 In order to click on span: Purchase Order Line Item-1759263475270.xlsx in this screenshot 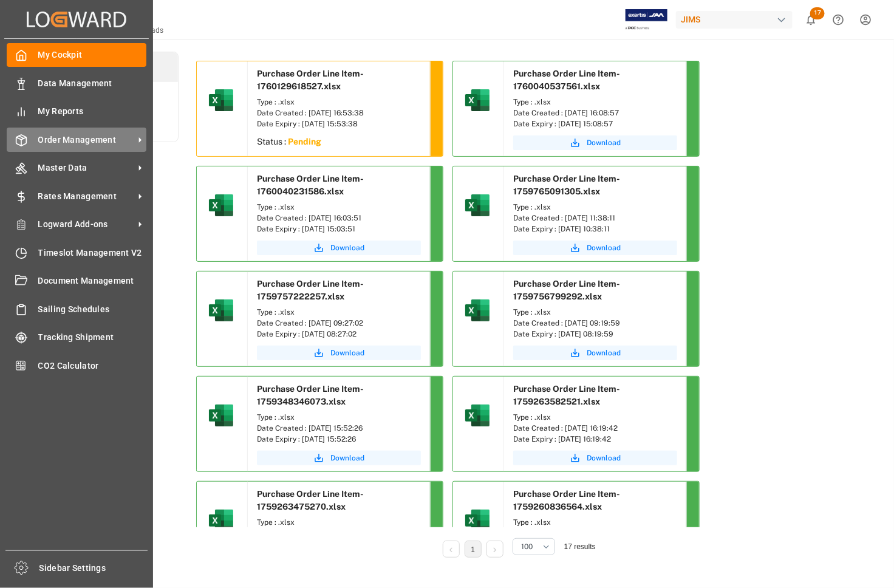, I will do `click(310, 500)`.